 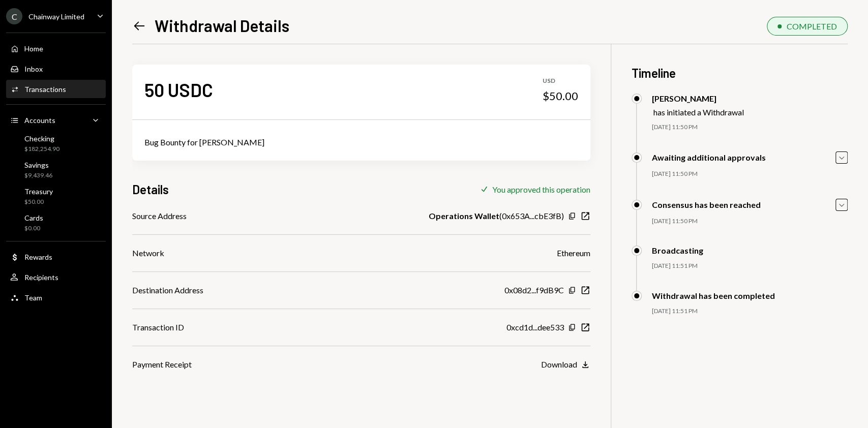 I want to click on a: Home, so click(x=56, y=48).